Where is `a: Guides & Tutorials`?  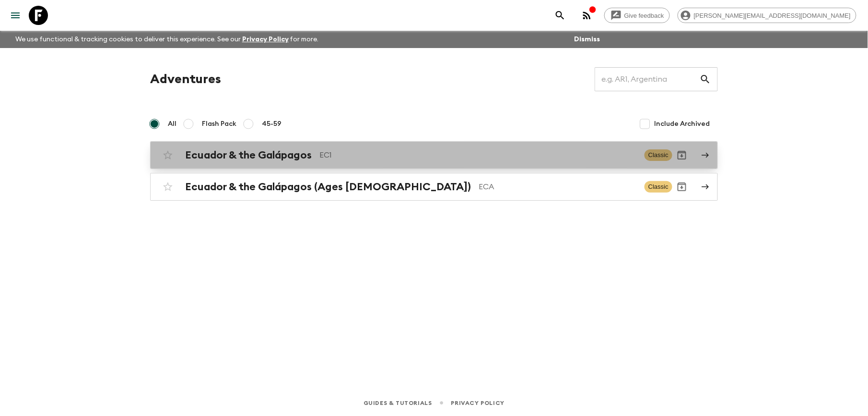 a: Guides & Tutorials is located at coordinates (397, 403).